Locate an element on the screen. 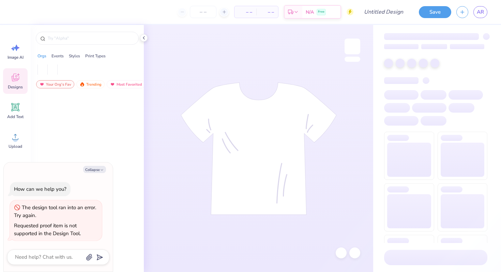 The height and width of the screenshot is (272, 501). div: Most Favorited is located at coordinates (126, 84).